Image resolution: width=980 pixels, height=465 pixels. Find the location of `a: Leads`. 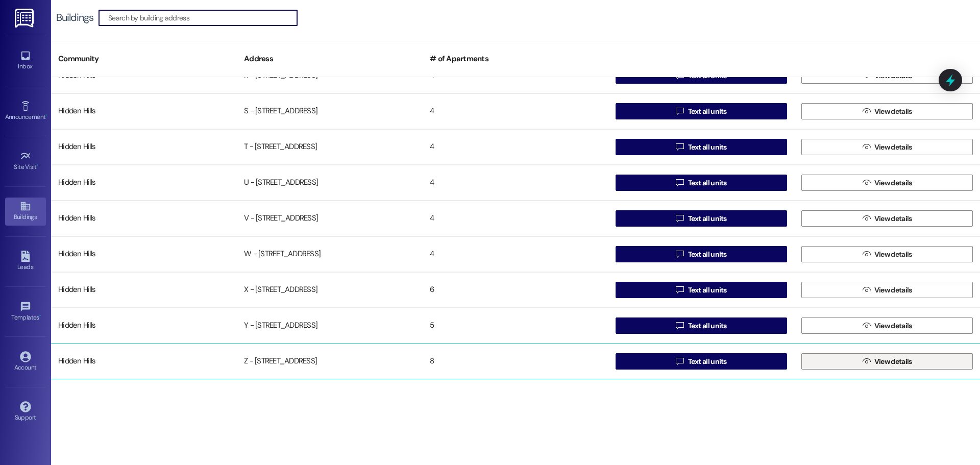

a: Leads is located at coordinates (26, 261).